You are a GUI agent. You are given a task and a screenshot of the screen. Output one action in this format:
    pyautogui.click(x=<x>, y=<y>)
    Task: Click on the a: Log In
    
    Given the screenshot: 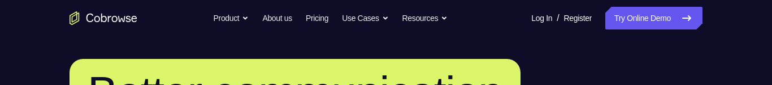 What is the action you would take?
    pyautogui.click(x=541, y=18)
    